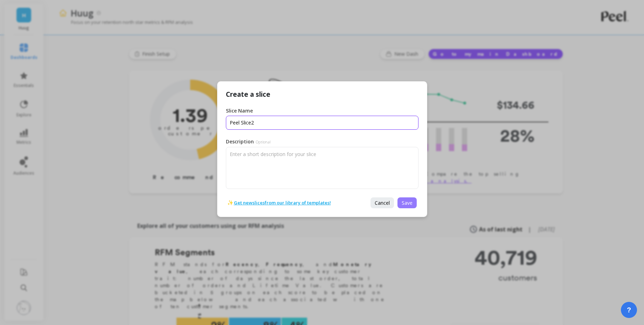 The width and height of the screenshot is (644, 325). Describe the element at coordinates (407, 203) in the screenshot. I see `span: Save` at that location.